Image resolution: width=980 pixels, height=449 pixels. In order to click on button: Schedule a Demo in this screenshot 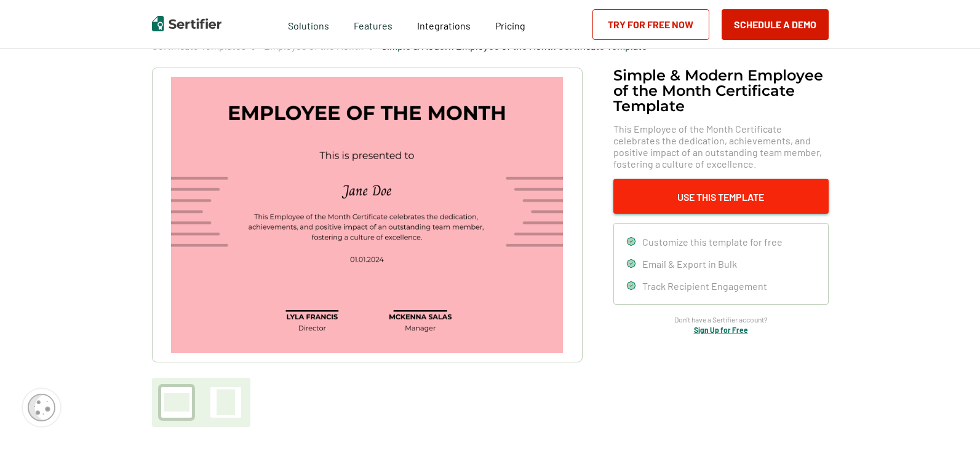, I will do `click(775, 25)`.